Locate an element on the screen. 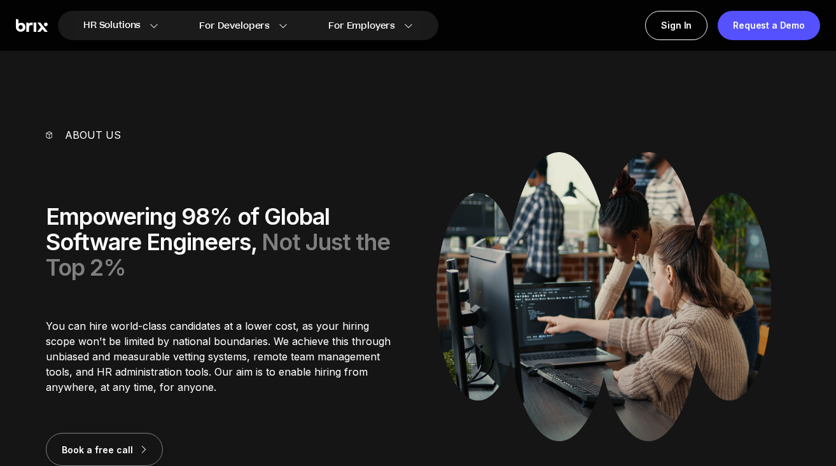 The height and width of the screenshot is (466, 836). div: Request a Demo is located at coordinates (769, 25).